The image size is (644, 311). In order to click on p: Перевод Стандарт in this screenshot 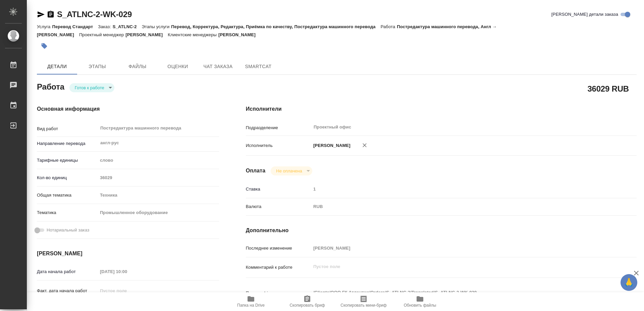, I will do `click(75, 26)`.